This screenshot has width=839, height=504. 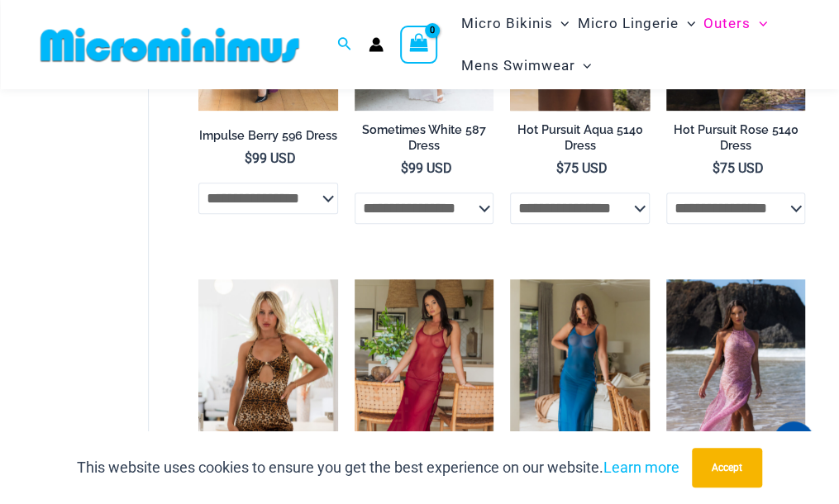 I want to click on h2: Sometimes White 587 Dress, so click(x=424, y=137).